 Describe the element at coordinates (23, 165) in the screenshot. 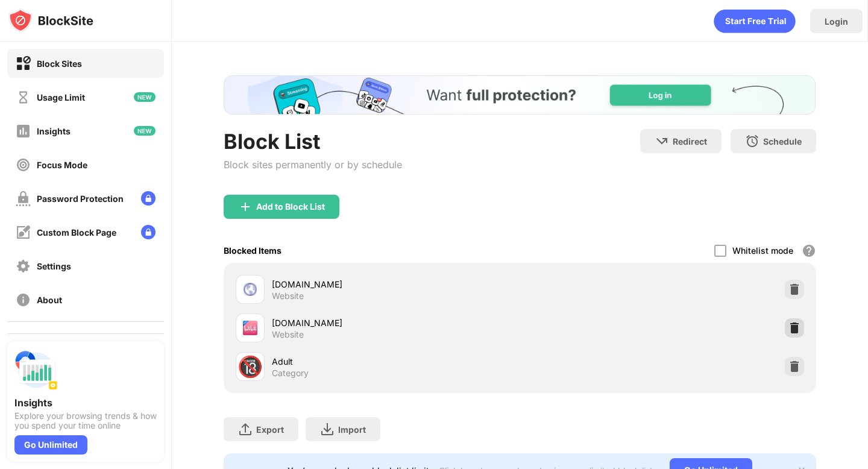

I see `img: focus-off.svg` at that location.